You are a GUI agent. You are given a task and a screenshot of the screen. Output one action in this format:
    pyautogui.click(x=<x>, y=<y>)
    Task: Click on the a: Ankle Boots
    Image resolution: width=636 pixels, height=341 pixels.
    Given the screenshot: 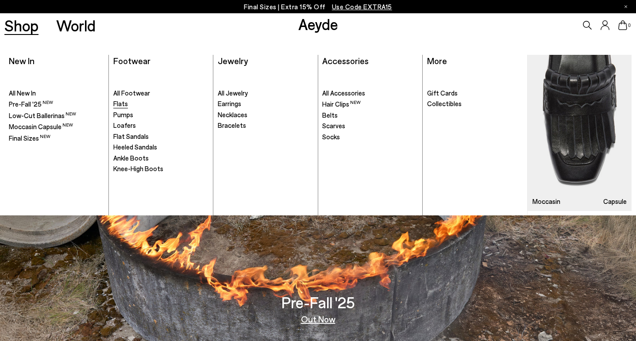 What is the action you would take?
    pyautogui.click(x=161, y=158)
    